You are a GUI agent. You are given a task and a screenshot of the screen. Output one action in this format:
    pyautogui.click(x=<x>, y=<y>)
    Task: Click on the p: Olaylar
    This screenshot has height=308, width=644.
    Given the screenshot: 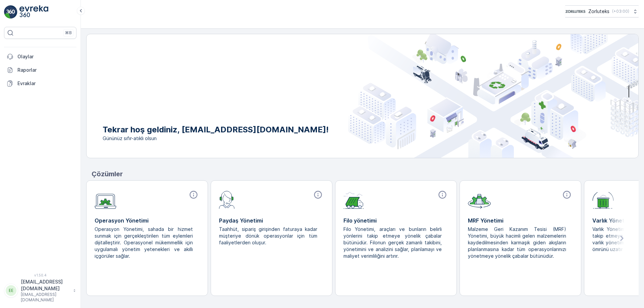 What is the action you would take?
    pyautogui.click(x=45, y=57)
    